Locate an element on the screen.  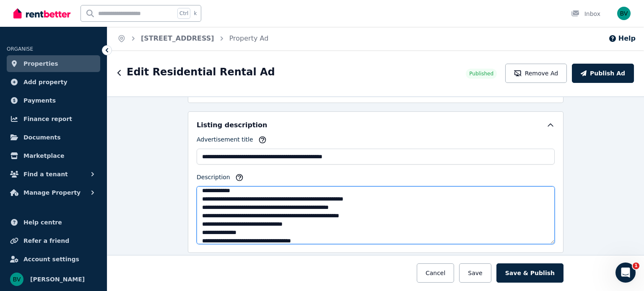
button: Remove Ad is located at coordinates (536, 73).